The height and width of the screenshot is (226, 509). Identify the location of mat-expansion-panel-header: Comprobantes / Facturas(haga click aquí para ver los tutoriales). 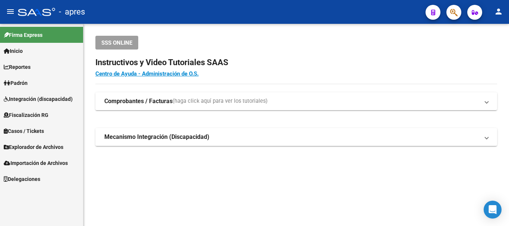
(296, 101).